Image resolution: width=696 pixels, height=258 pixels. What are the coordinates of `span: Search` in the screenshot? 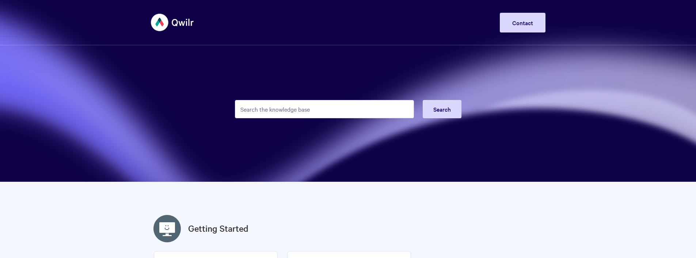 It's located at (442, 109).